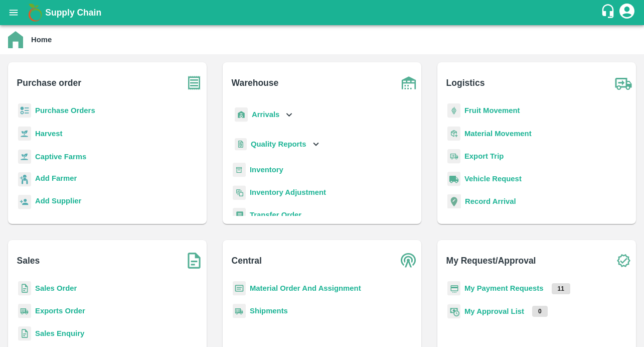 The image size is (644, 347). I want to click on img: warehouse, so click(409, 83).